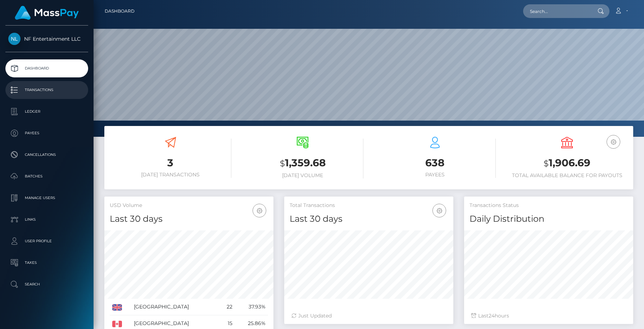 The image size is (644, 329). What do you see at coordinates (47, 90) in the screenshot?
I see `p: Transactions` at bounding box center [47, 90].